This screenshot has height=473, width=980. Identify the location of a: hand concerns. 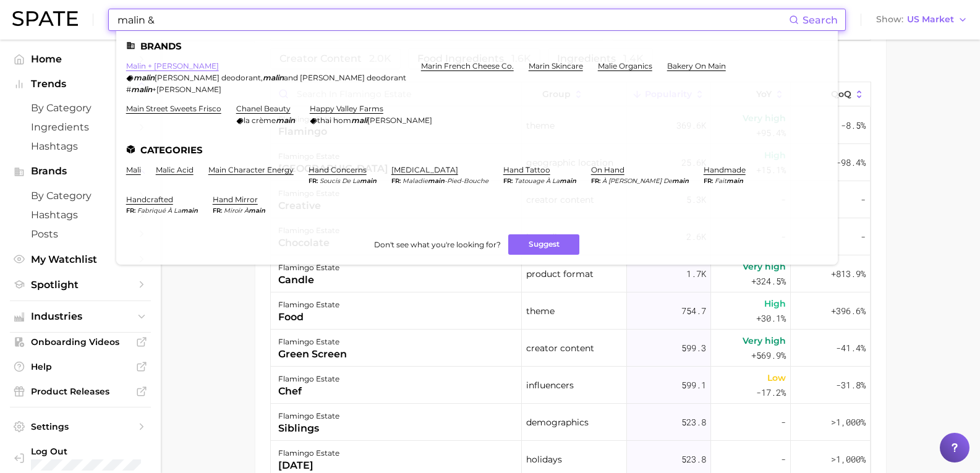
(337, 169).